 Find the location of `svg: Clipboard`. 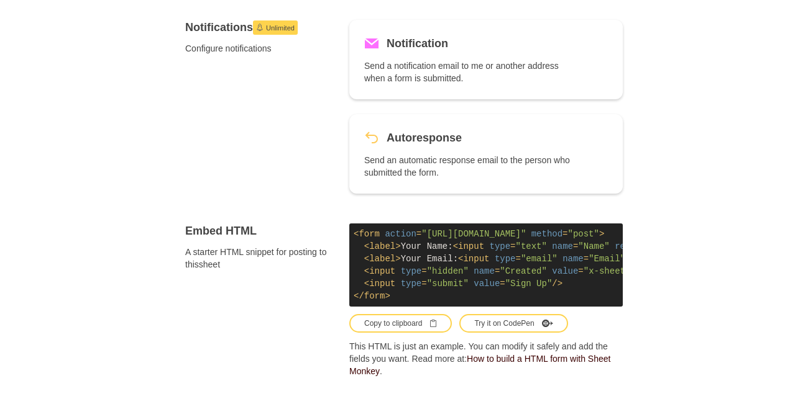

svg: Clipboard is located at coordinates (433, 324).